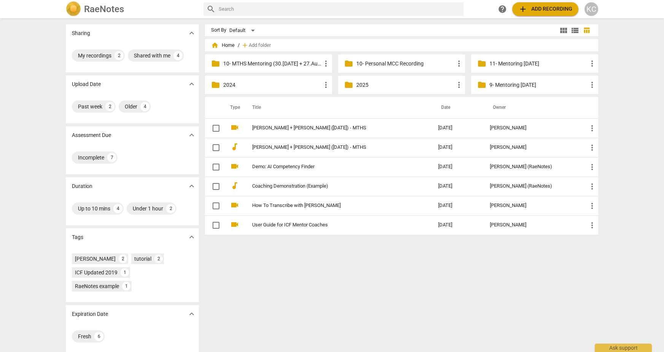 This screenshot has width=664, height=352. I want to click on div: Past week, so click(90, 106).